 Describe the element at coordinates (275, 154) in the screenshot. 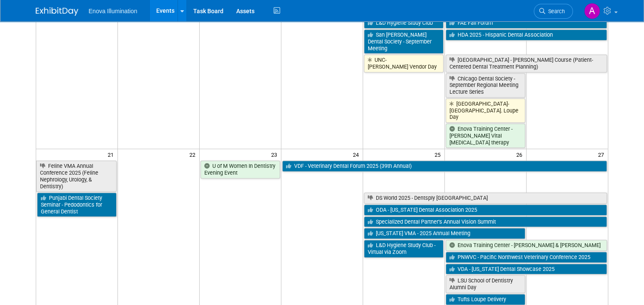

I see `span: 23` at that location.